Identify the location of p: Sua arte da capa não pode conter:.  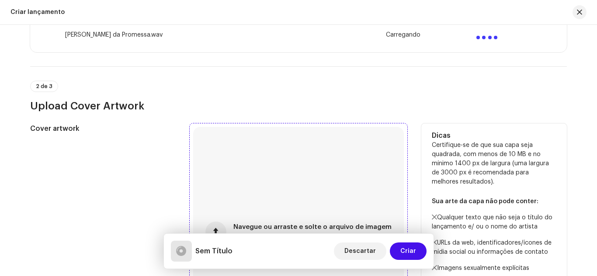
(493, 202).